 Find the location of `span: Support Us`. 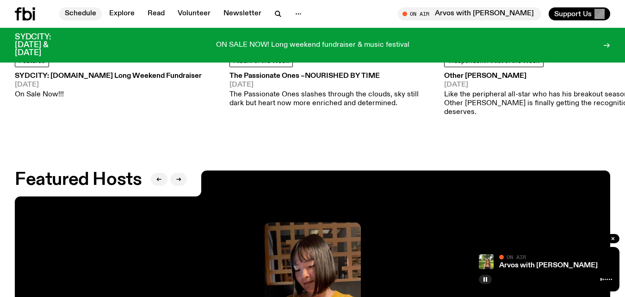

span: Support Us is located at coordinates (573, 14).